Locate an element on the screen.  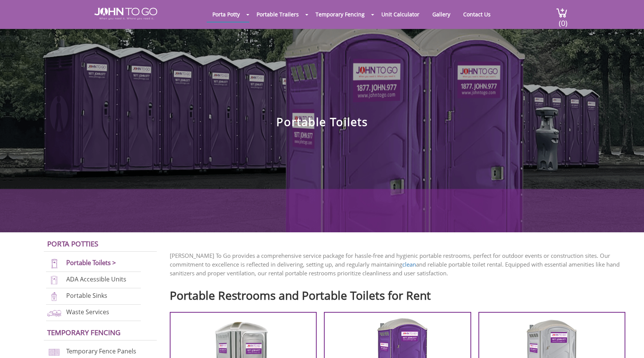
img: JOHN to go is located at coordinates (126, 14).